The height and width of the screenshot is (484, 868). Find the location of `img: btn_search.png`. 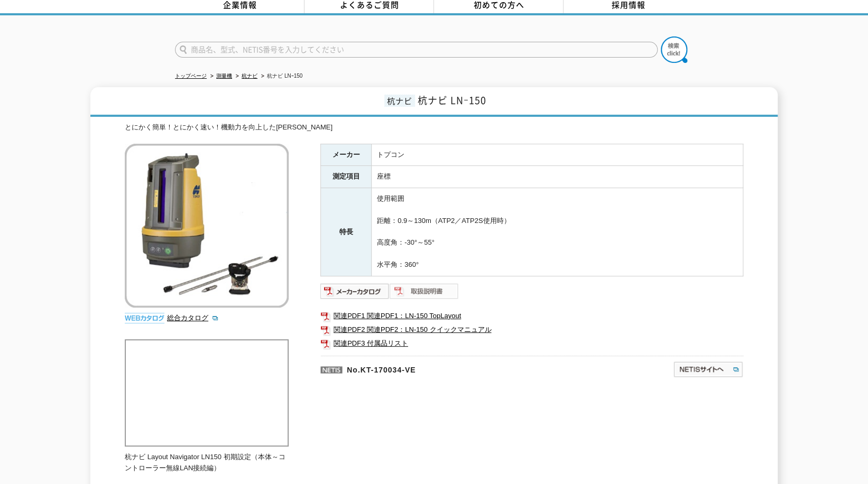

img: btn_search.png is located at coordinates (674, 50).